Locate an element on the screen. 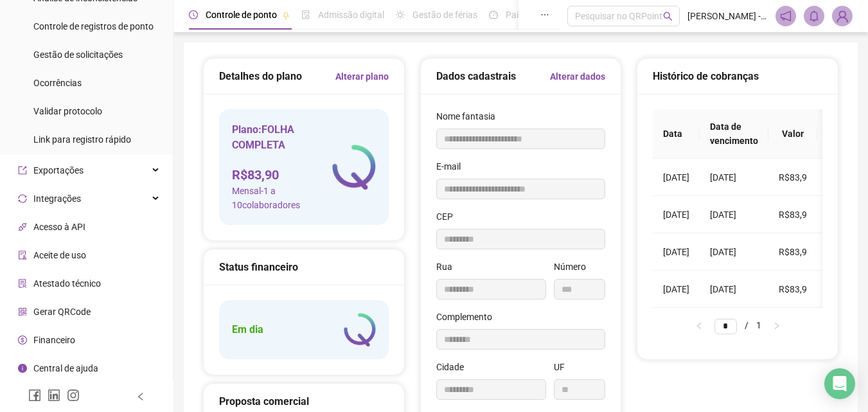 The image size is (868, 412). span: Gestão de férias is located at coordinates (445, 15).